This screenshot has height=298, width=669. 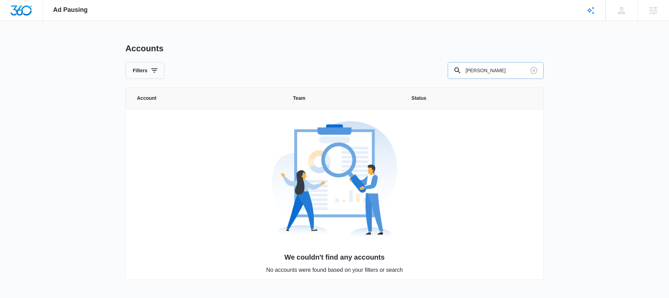 What do you see at coordinates (207, 98) in the screenshot?
I see `span: Account` at bounding box center [207, 98].